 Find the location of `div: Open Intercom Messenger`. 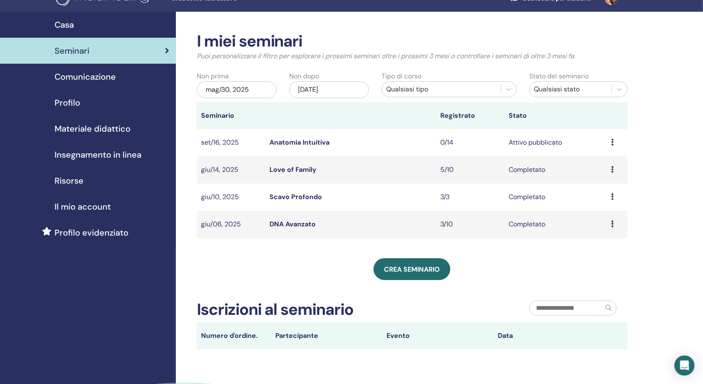

div: Open Intercom Messenger is located at coordinates (684, 366).